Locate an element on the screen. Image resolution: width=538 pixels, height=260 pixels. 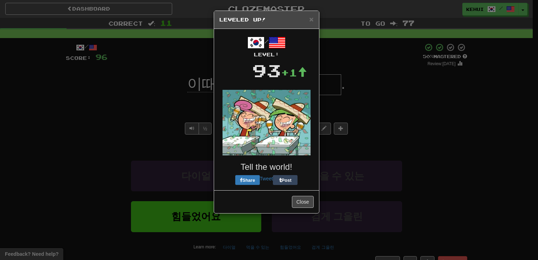
a: Tweet is located at coordinates (266, 179).